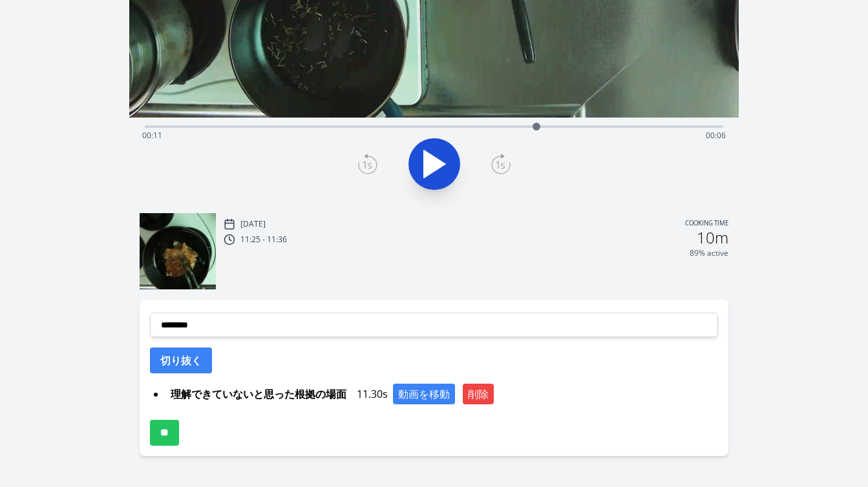 The image size is (868, 487). Describe the element at coordinates (264, 239) in the screenshot. I see `p: 11:25 - 11:36` at that location.